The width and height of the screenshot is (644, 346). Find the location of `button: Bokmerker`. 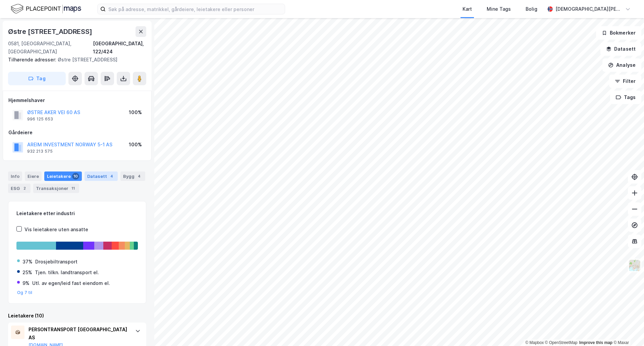

button: Bokmerker is located at coordinates (618, 33).